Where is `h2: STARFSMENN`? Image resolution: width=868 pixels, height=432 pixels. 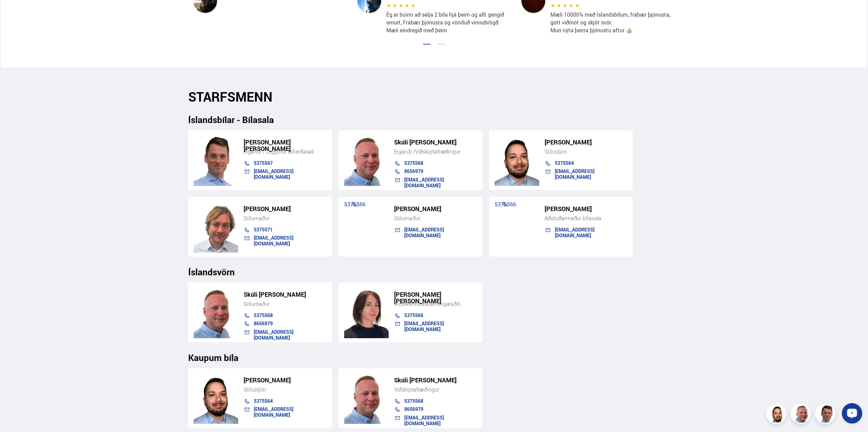 h2: STARFSMENN is located at coordinates (434, 97).